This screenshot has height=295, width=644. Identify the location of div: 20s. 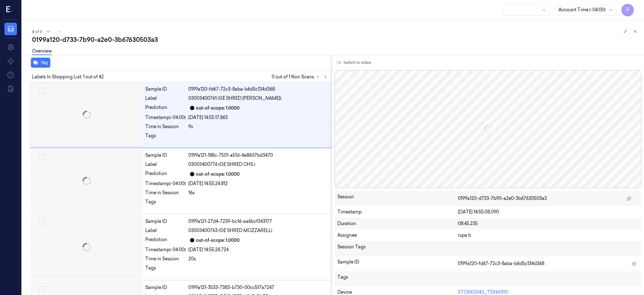
(258, 259).